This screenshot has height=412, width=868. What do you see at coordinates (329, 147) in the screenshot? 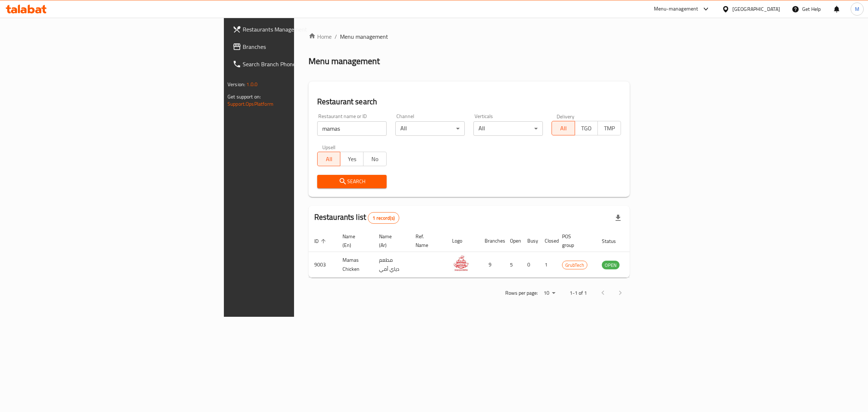
I see `label: Upsell` at bounding box center [329, 147].